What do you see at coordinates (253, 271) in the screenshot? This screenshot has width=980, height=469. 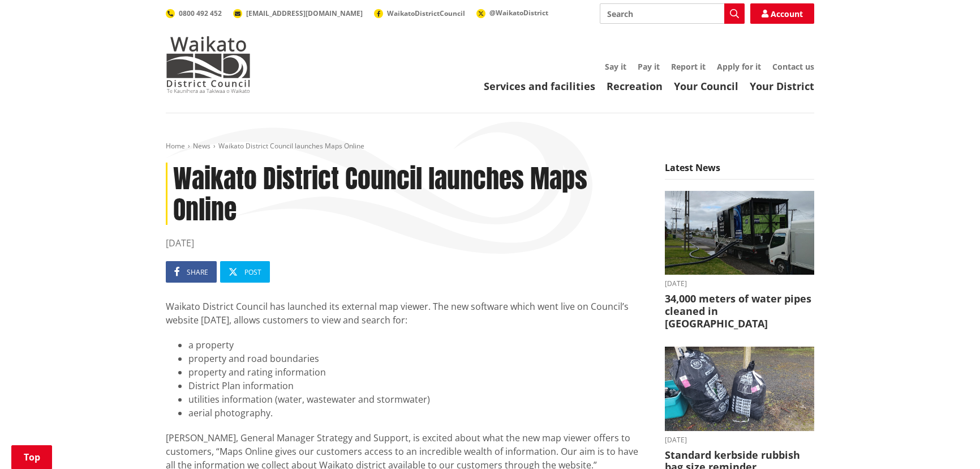 I see `span: Post` at bounding box center [253, 271].